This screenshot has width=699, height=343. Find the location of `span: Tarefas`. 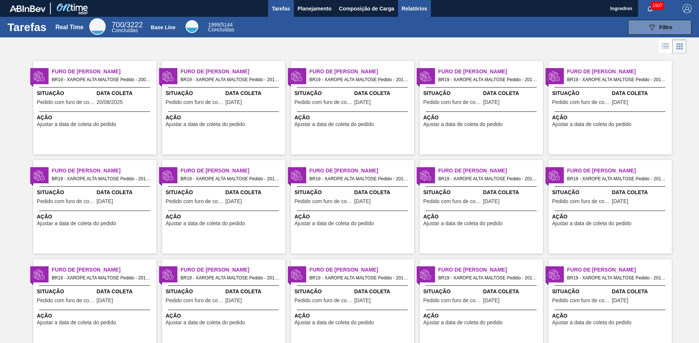

span: Tarefas is located at coordinates (281, 9).